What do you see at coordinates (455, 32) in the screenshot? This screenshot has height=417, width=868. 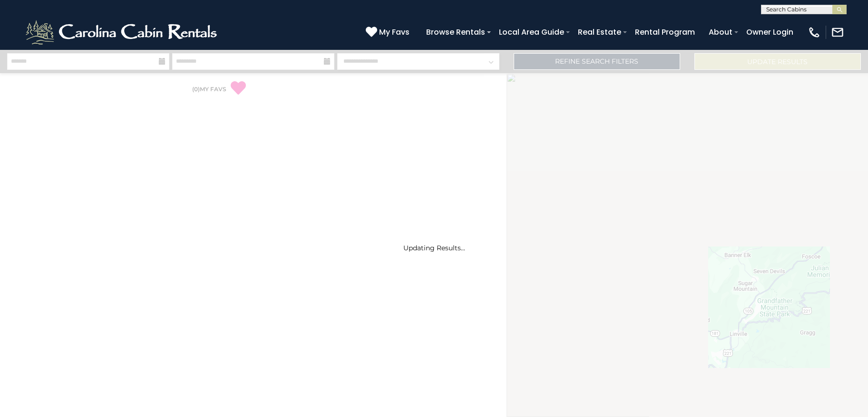 I see `a: Browse Rentals` at bounding box center [455, 32].